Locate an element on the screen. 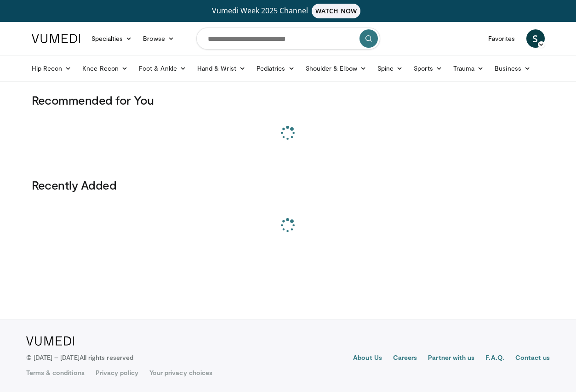 The image size is (576, 392). a: Vumedi Week 2025 ChannelWATCH NOW is located at coordinates (288, 11).